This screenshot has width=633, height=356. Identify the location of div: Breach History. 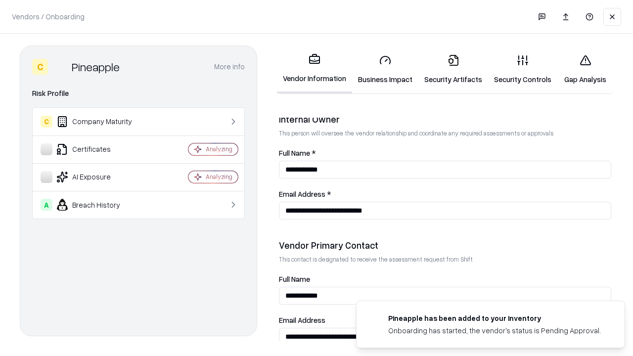
(99, 205).